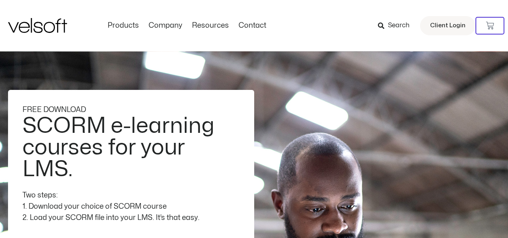 Image resolution: width=508 pixels, height=238 pixels. What do you see at coordinates (447, 26) in the screenshot?
I see `span: Client Login` at bounding box center [447, 26].